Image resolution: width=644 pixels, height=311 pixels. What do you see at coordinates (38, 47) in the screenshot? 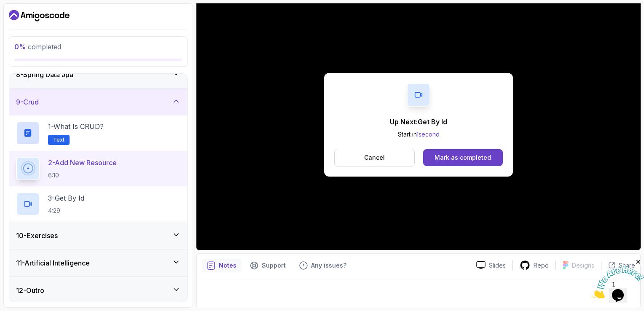
I see `span: completed` at bounding box center [38, 47].